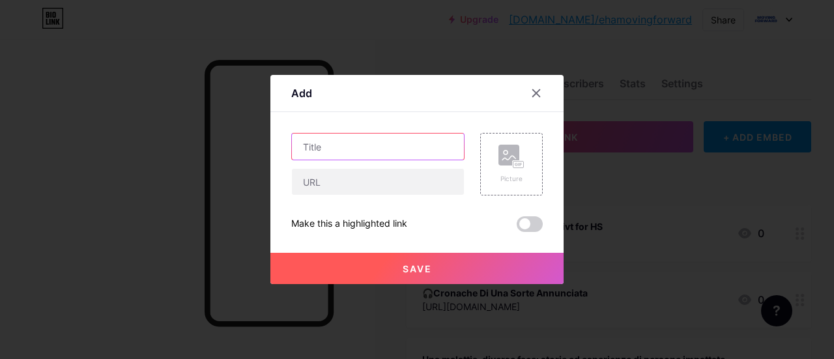  I want to click on div: Add, so click(302, 93).